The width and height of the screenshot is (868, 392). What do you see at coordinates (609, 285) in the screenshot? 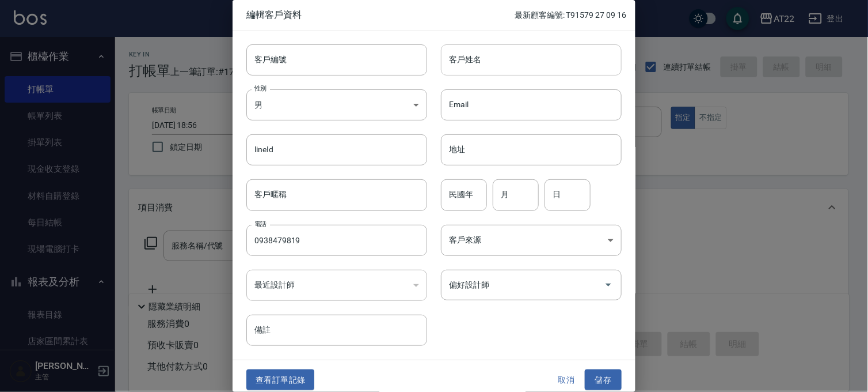
I see `button: Open` at bounding box center [609, 285].